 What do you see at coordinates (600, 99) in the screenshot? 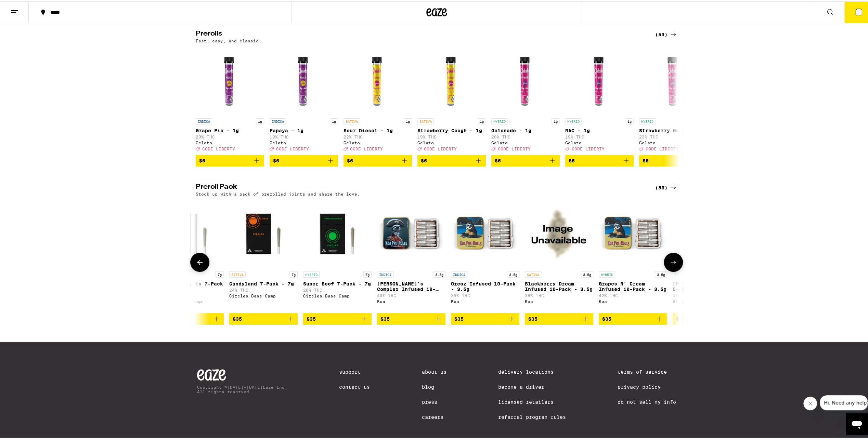
I see `a: Open page for MAC - 1g from Gelato` at bounding box center [600, 99].